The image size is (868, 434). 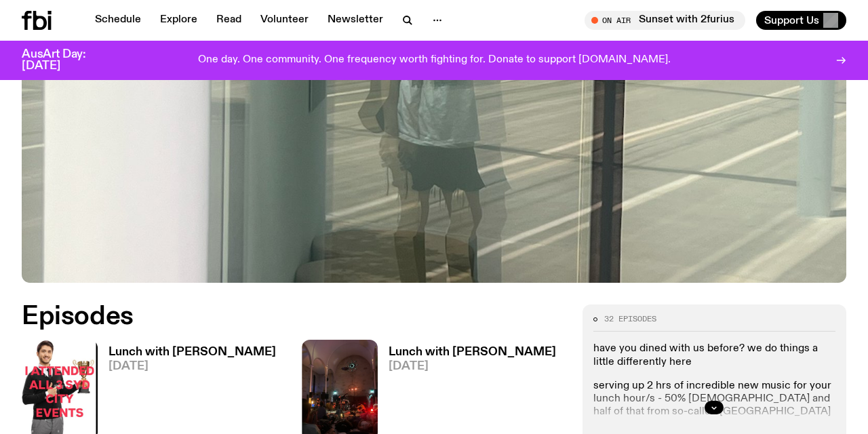 I want to click on a: Read, so click(x=229, y=21).